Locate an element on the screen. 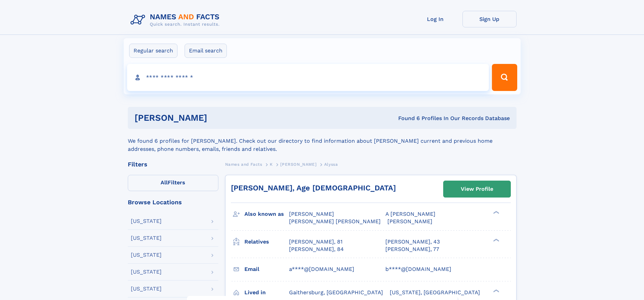  img: Logo Names and Facts is located at coordinates (177, 20).